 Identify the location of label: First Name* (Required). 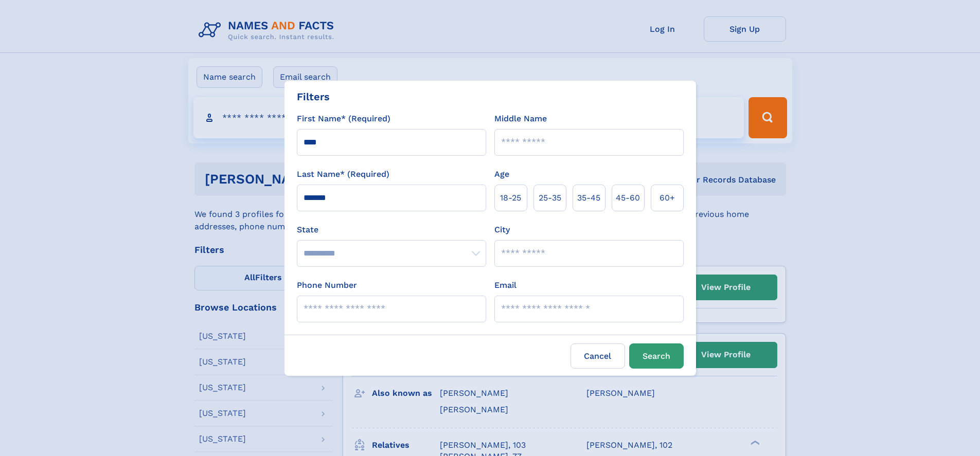
(344, 119).